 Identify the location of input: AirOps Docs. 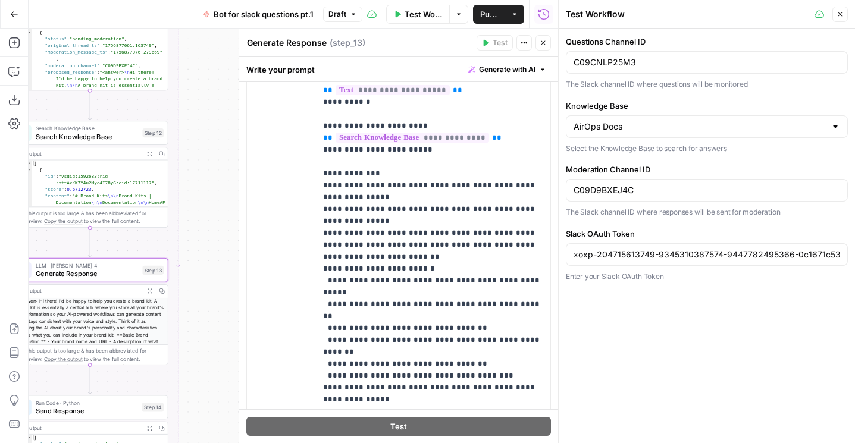
(700, 127).